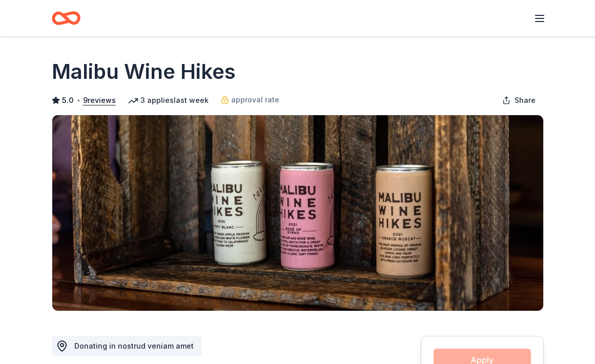 The height and width of the screenshot is (364, 595). What do you see at coordinates (525, 100) in the screenshot?
I see `span: Share` at bounding box center [525, 100].